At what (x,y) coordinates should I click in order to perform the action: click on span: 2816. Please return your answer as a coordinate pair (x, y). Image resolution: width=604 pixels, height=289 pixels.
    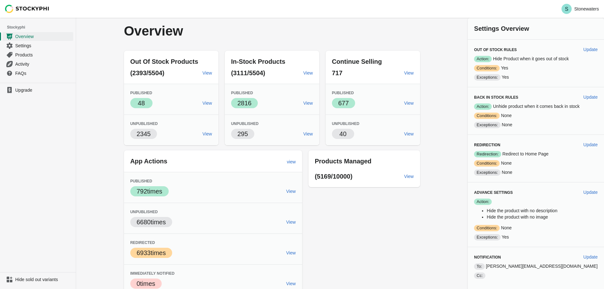
    Looking at the image, I should click on (245, 103).